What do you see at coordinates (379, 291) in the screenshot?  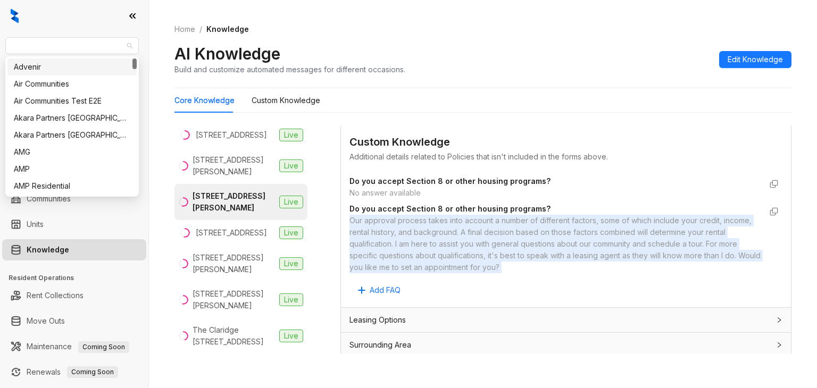 I see `button: Add FAQ` at bounding box center [379, 291].